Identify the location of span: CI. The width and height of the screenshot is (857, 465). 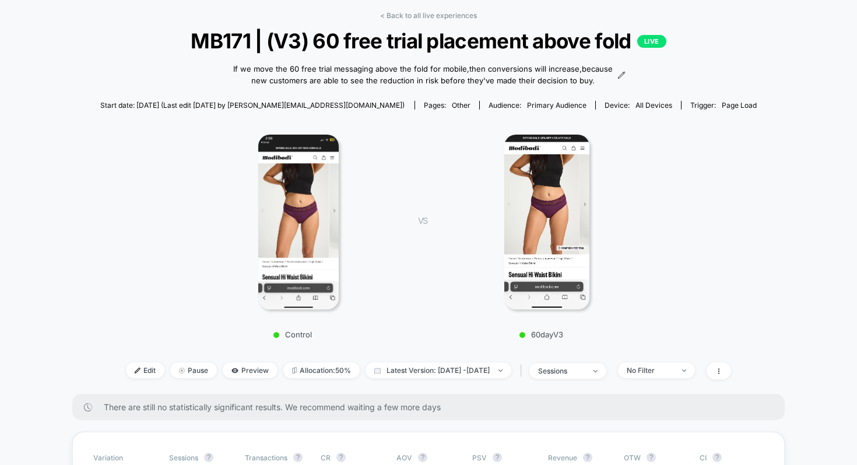
(732, 458).